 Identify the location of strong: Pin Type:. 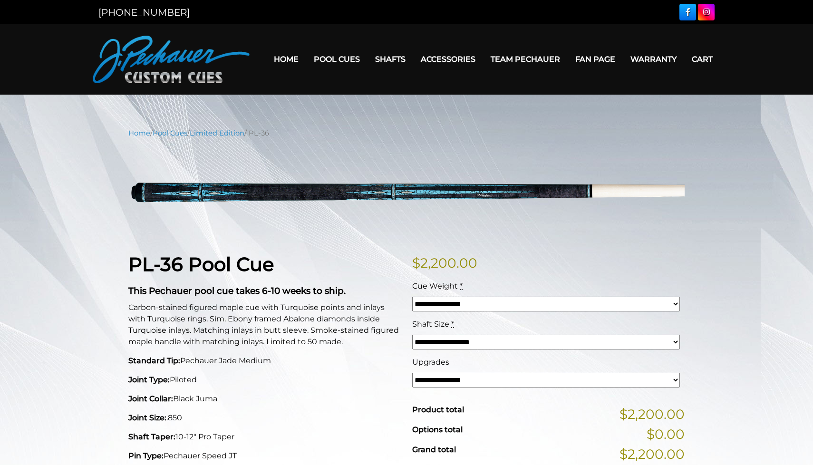
(146, 455).